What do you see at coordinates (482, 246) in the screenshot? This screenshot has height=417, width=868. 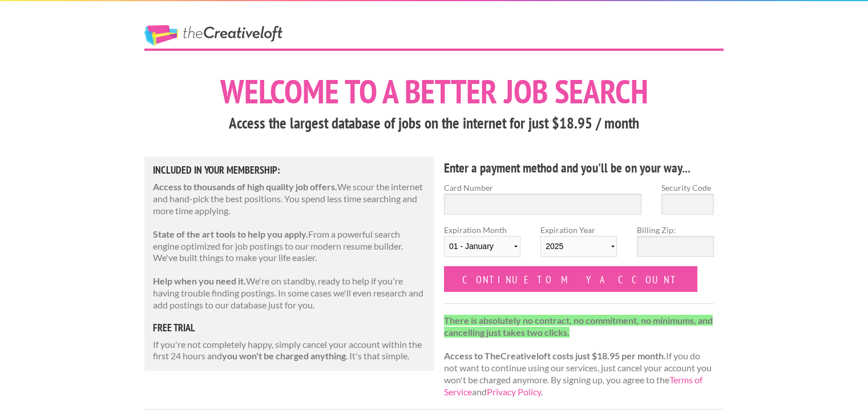 I see `select: Expiration Month` at bounding box center [482, 246].